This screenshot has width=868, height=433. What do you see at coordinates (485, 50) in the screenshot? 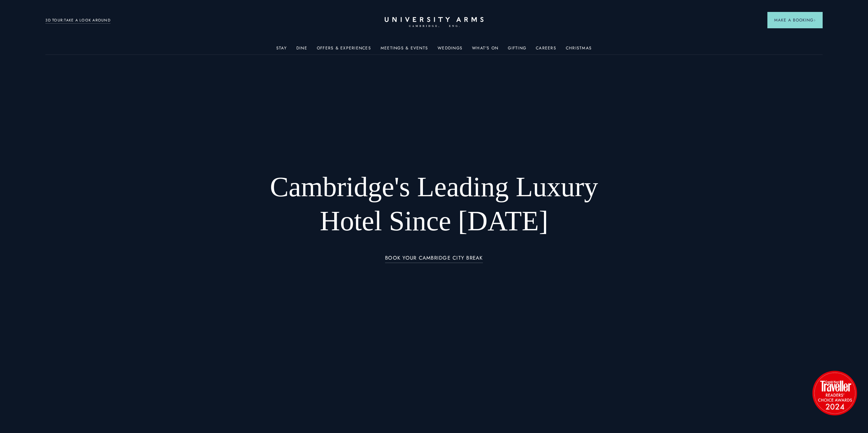
I see `a: What's On` at bounding box center [485, 50].